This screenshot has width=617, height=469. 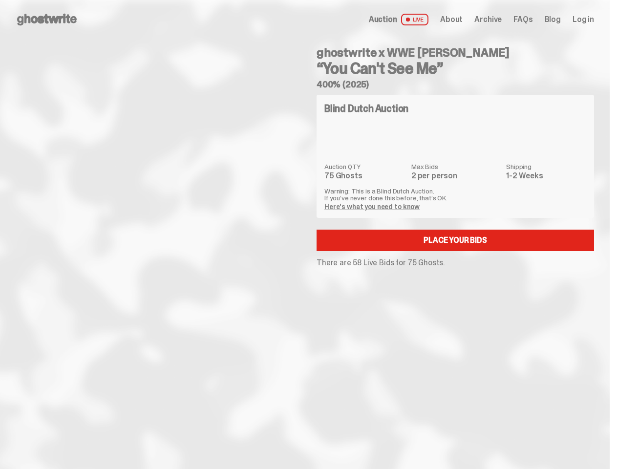 I want to click on a: Blog, so click(x=552, y=20).